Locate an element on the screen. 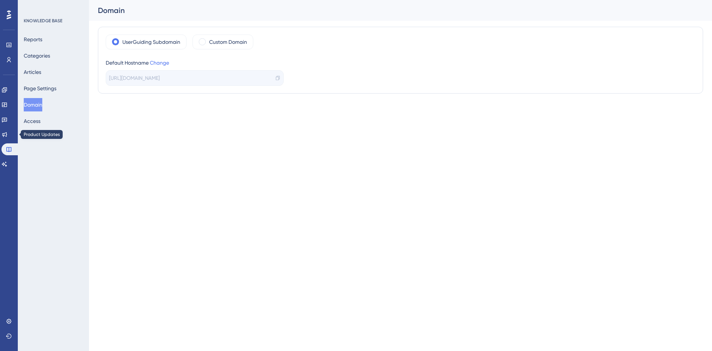 The width and height of the screenshot is (712, 351). button: Access is located at coordinates (32, 121).